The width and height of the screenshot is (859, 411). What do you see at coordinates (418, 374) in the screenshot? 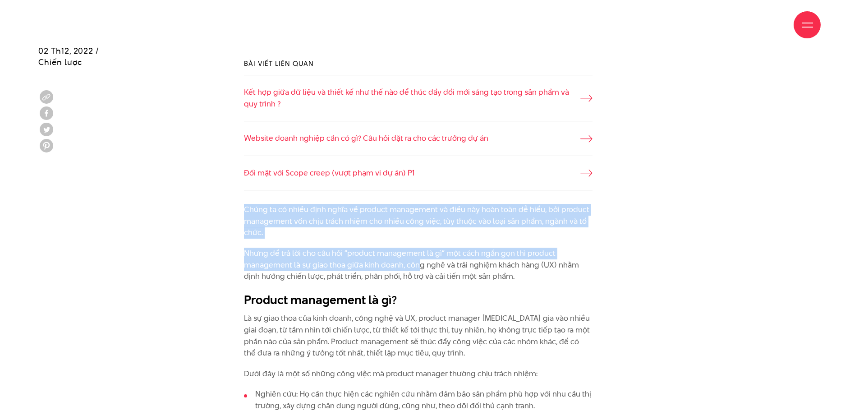
I see `p: Dưới đây là một số những công việc mà product manager thường chịu trách nhiệm:` at bounding box center [418, 374].